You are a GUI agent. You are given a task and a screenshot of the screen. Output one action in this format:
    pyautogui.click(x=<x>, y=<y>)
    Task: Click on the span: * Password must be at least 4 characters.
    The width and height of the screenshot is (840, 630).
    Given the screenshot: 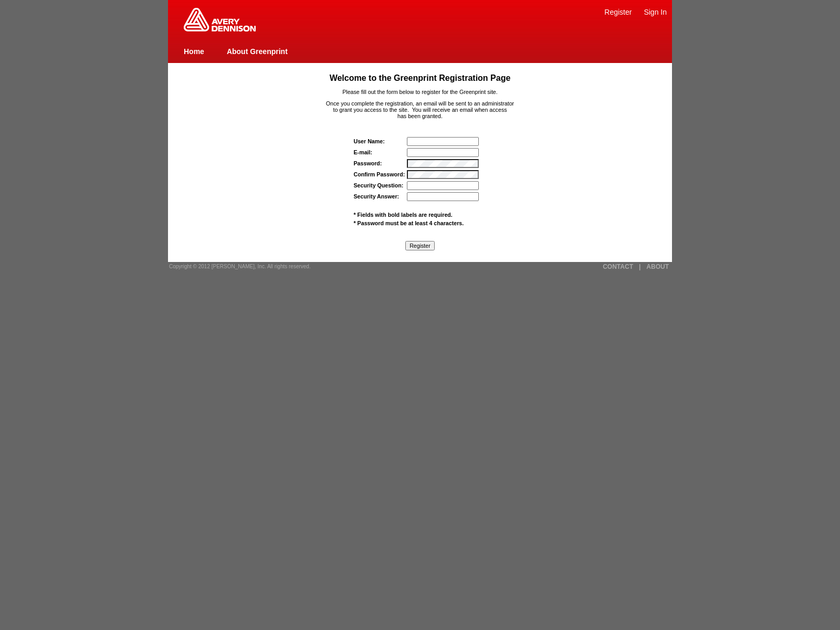 What is the action you would take?
    pyautogui.click(x=409, y=223)
    